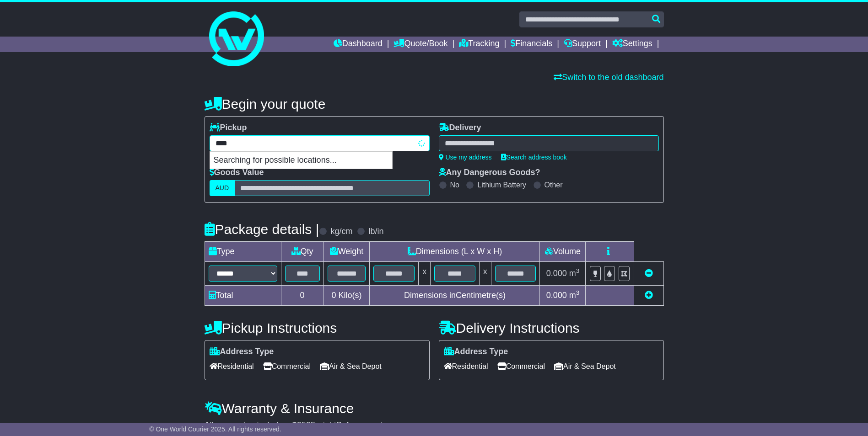 The height and width of the screenshot is (436, 868). What do you see at coordinates (302, 296) in the screenshot?
I see `td: 0` at bounding box center [302, 296].